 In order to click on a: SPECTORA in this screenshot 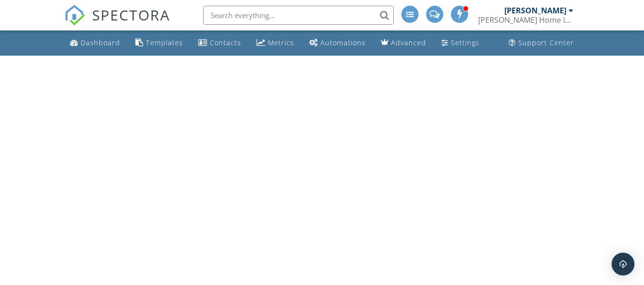, I will do `click(117, 23)`.